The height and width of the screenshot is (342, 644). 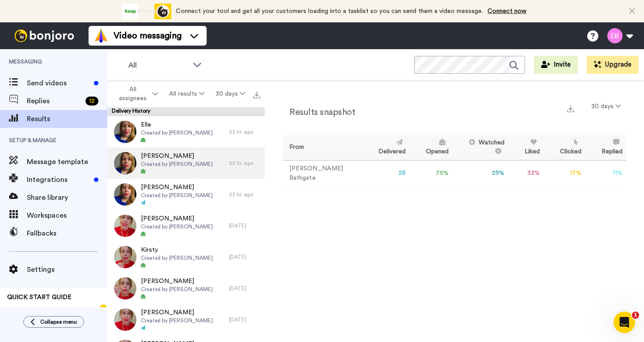 What do you see at coordinates (158, 65) in the screenshot?
I see `span: All` at bounding box center [158, 65].